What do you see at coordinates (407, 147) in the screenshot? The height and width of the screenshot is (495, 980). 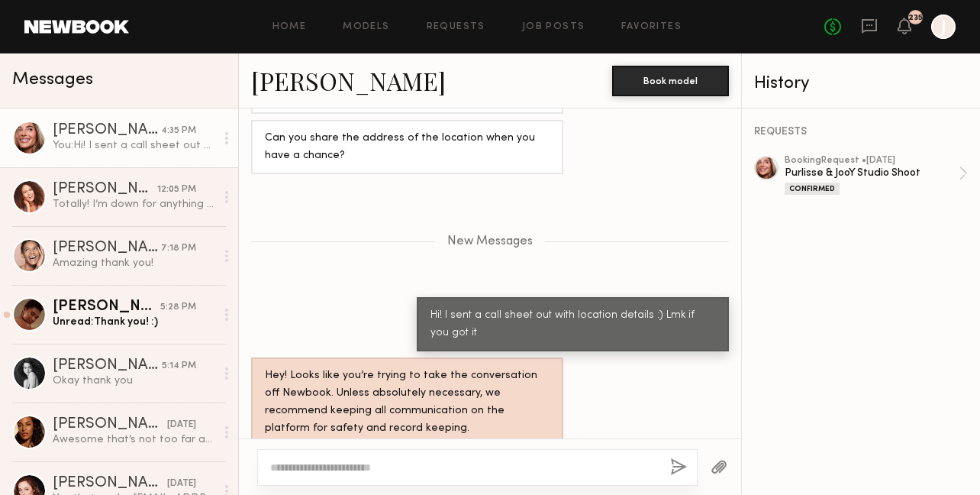 I see `div: Can you share the address of the location when you have a chance?` at bounding box center [407, 147].